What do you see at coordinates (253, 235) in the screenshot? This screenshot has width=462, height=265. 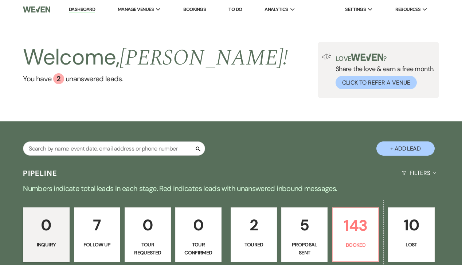 I see `a: 2Toured` at bounding box center [253, 235].